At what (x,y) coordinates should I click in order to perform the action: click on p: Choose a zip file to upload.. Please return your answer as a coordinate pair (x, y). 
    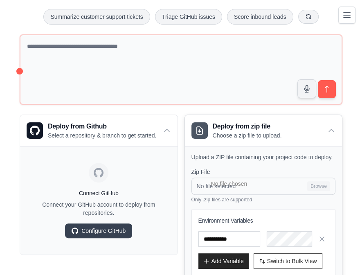
    Looking at the image, I should click on (247, 135).